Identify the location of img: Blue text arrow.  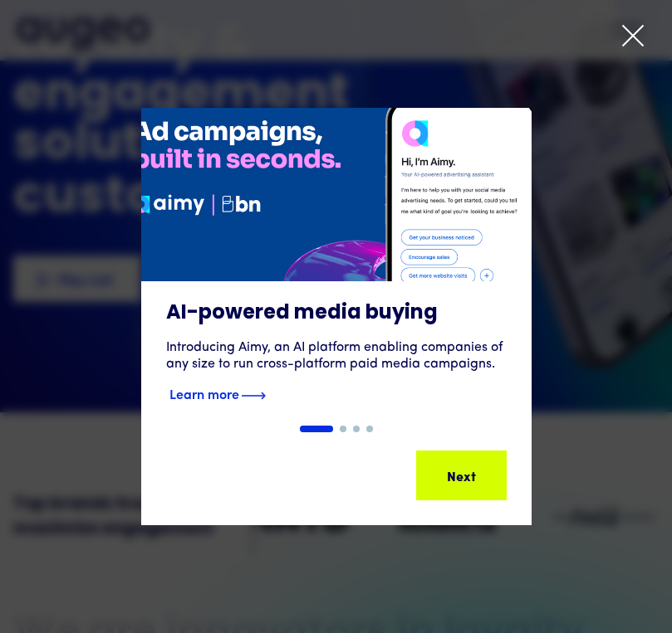
(254, 396).